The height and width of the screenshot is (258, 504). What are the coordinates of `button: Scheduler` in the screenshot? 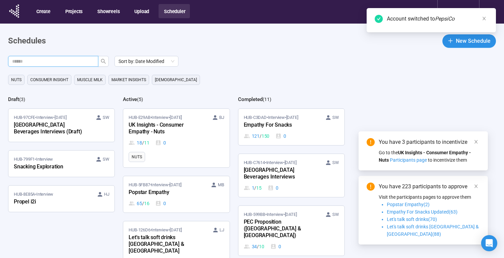 It's located at (174, 11).